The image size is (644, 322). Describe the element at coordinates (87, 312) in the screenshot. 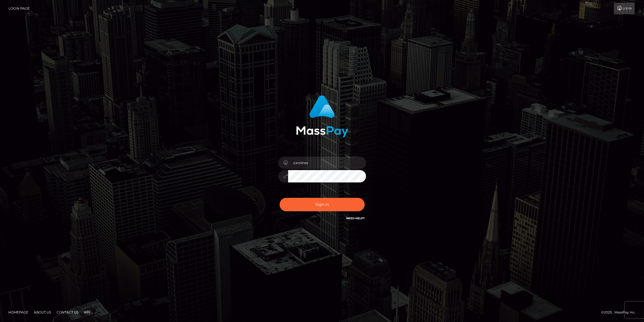

I see `a: API` at that location.